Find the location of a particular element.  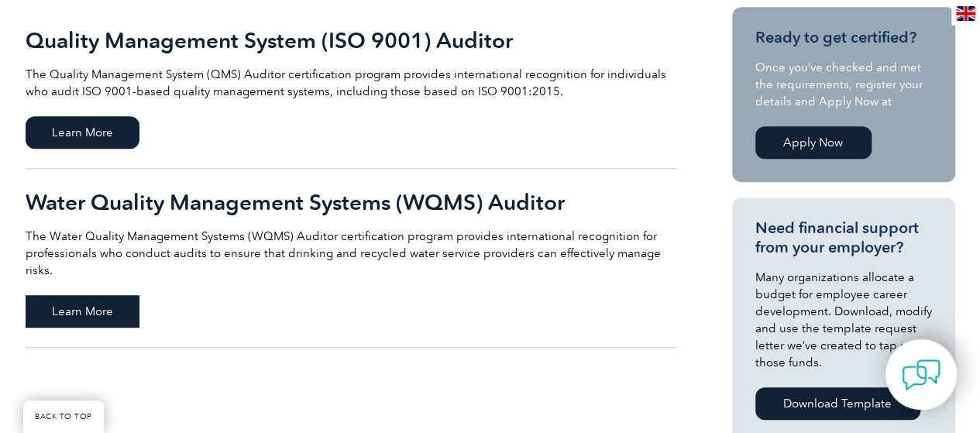

h2: Quality Management System (ISO 9001) Auditor is located at coordinates (351, 40).